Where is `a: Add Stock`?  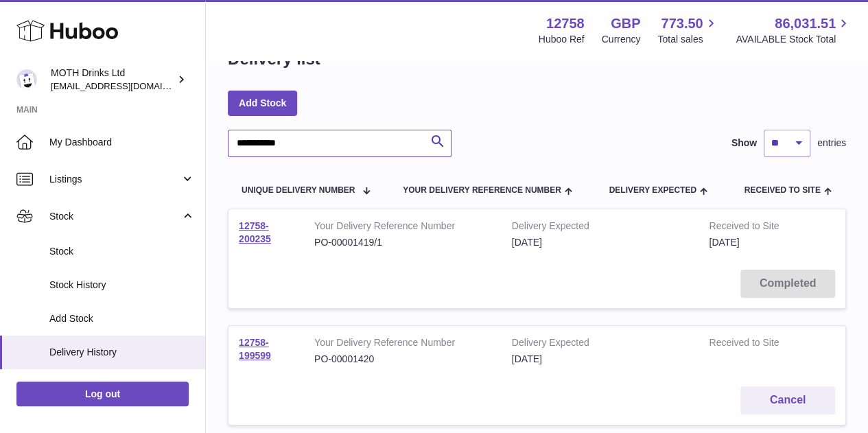 a: Add Stock is located at coordinates (263, 103).